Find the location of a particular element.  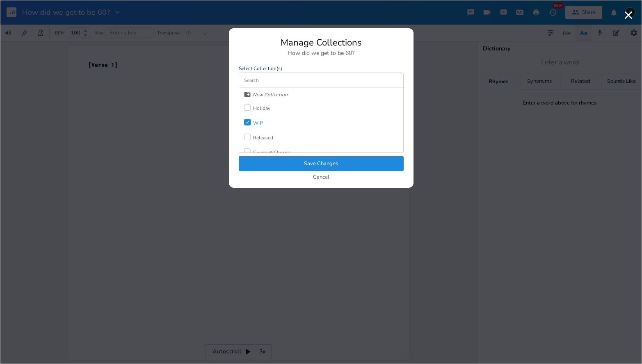

div: Holiday is located at coordinates (262, 108).